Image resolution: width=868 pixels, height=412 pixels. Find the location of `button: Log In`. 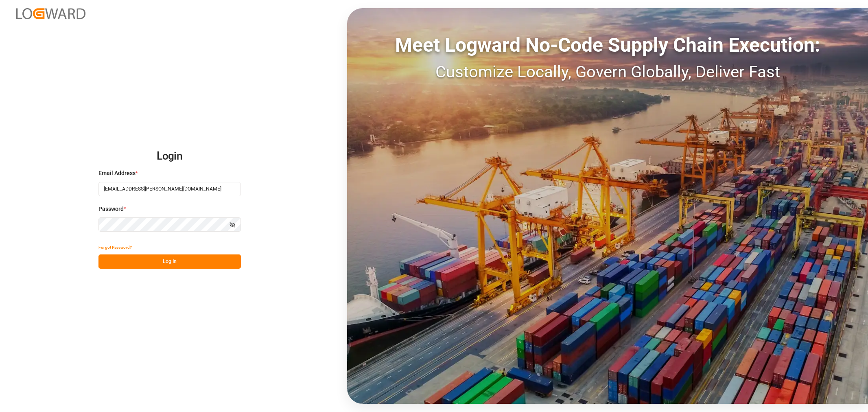

button: Log In is located at coordinates (170, 261).